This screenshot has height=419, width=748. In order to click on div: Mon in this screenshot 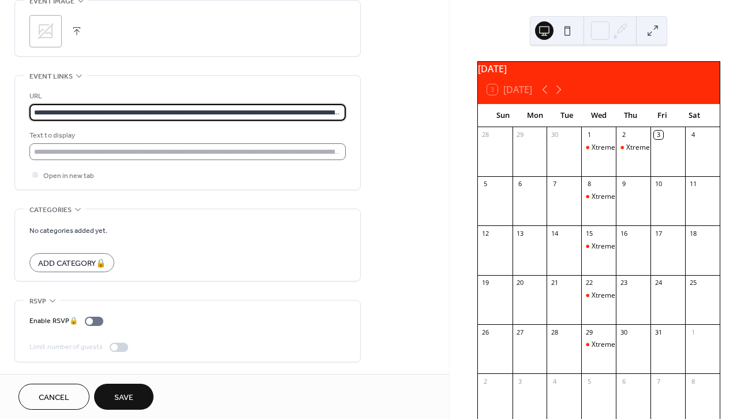, I will do `click(535, 115)`.